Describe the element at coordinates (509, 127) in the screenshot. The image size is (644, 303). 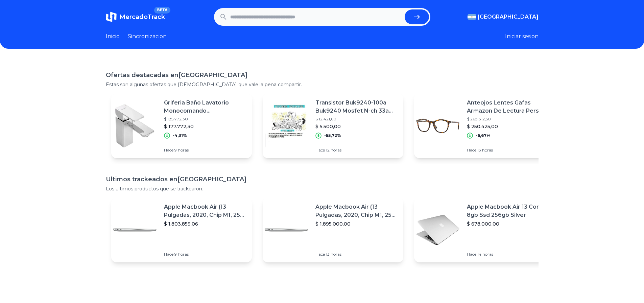
I see `p: $ 250.425,00` at that location.